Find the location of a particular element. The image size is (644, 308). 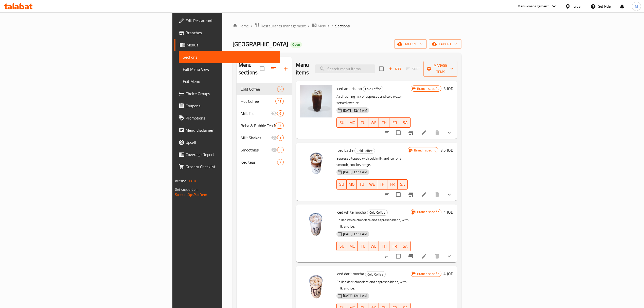

p: A refreshing mix of espresso and cold water served over ice is located at coordinates (373, 100).